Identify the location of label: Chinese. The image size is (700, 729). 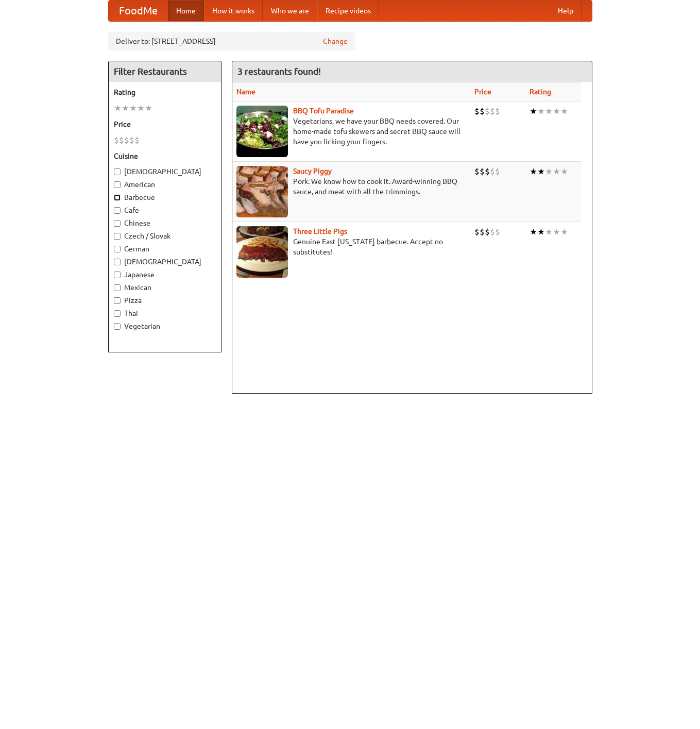
(165, 223).